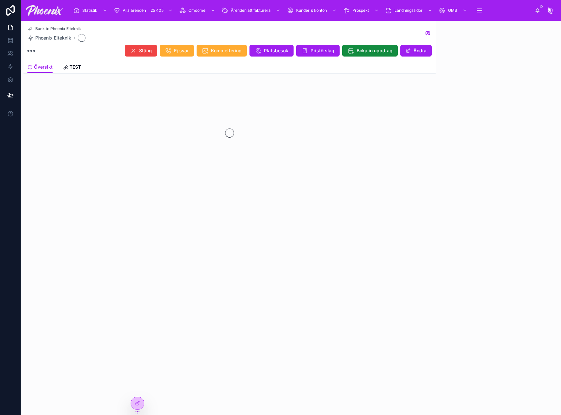  What do you see at coordinates (144, 10) in the screenshot?
I see `a: Alla ärenden25 405` at bounding box center [144, 10].